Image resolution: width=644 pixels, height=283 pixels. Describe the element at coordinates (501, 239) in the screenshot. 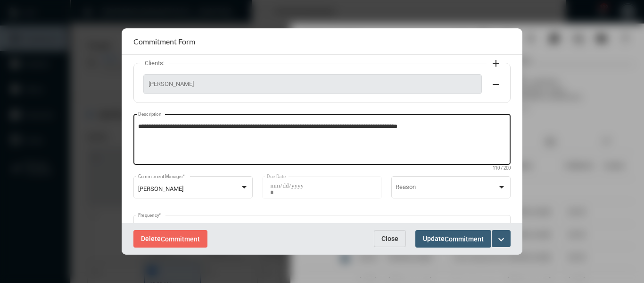

I see `mat-icon: expand_more` at that location.